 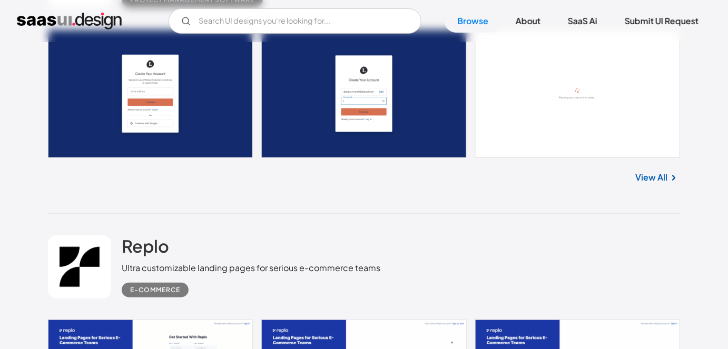 What do you see at coordinates (69, 21) in the screenshot?
I see `a: home` at bounding box center [69, 21].